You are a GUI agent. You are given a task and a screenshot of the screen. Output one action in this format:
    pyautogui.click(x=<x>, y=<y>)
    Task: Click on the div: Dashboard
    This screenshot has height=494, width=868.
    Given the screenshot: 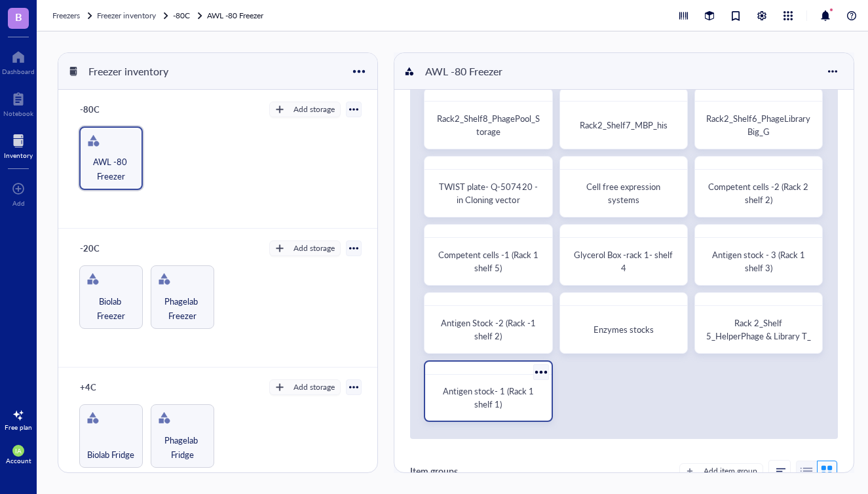 What is the action you would take?
    pyautogui.click(x=18, y=71)
    